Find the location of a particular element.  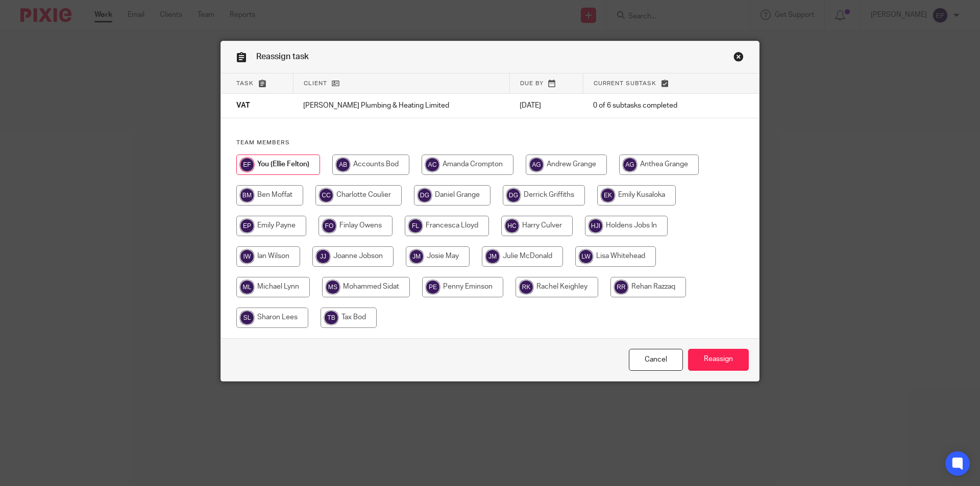

input: Reassign is located at coordinates (718, 360).